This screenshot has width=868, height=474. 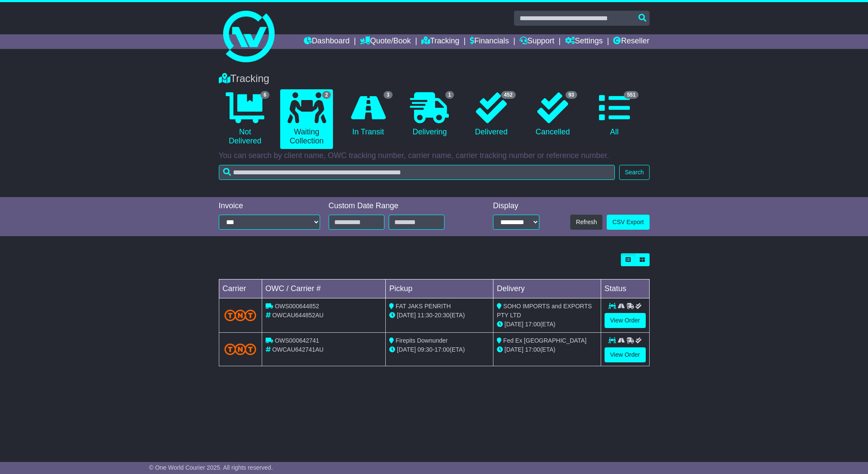 I want to click on div: Invoice, so click(x=269, y=206).